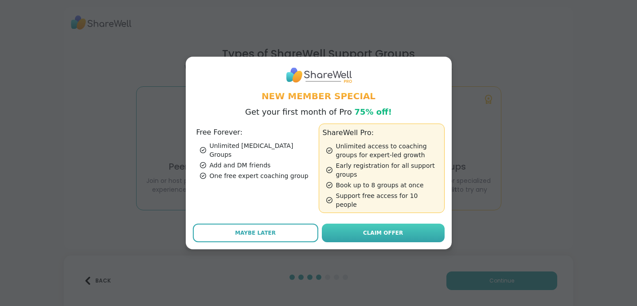 This screenshot has height=306, width=637. Describe the element at coordinates (255, 233) in the screenshot. I see `span: Maybe Later` at that location.